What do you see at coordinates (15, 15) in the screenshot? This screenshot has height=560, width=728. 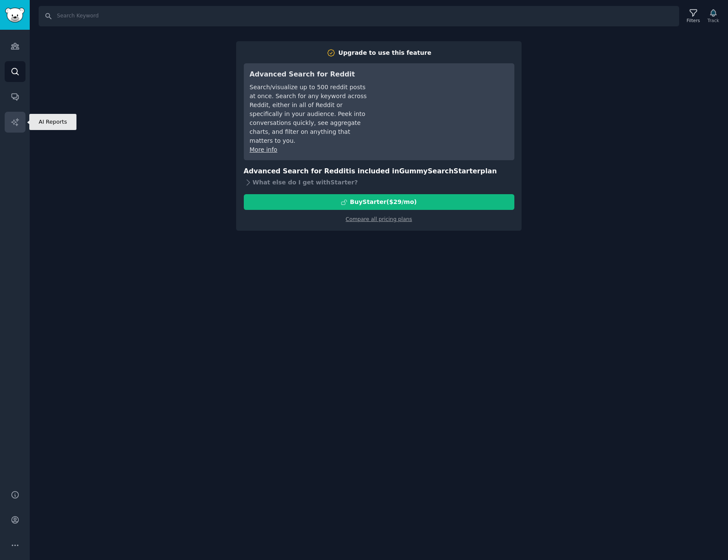 I see `img: GummySearch logo` at bounding box center [15, 15].